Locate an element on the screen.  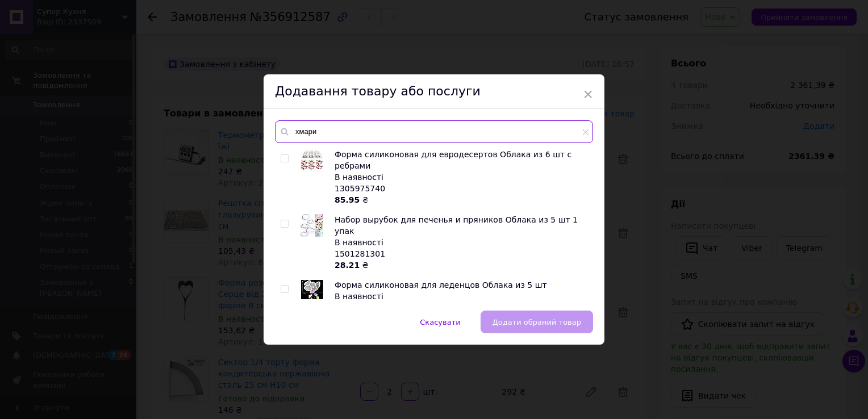
b: 28.21 is located at coordinates (347, 265).